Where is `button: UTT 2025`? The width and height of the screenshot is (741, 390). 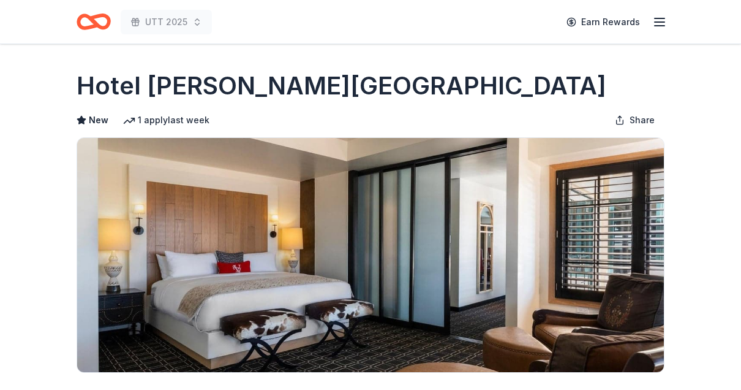 button: UTT 2025 is located at coordinates (166, 22).